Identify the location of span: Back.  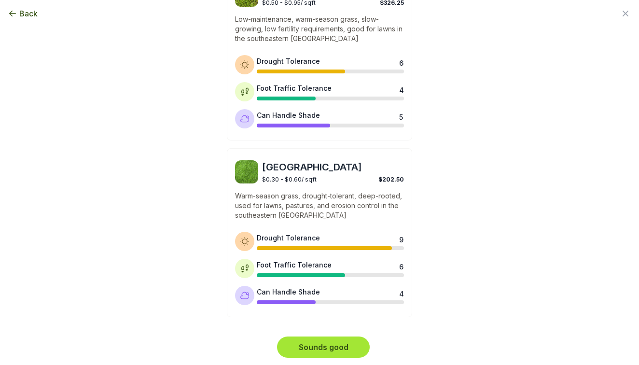
(28, 14).